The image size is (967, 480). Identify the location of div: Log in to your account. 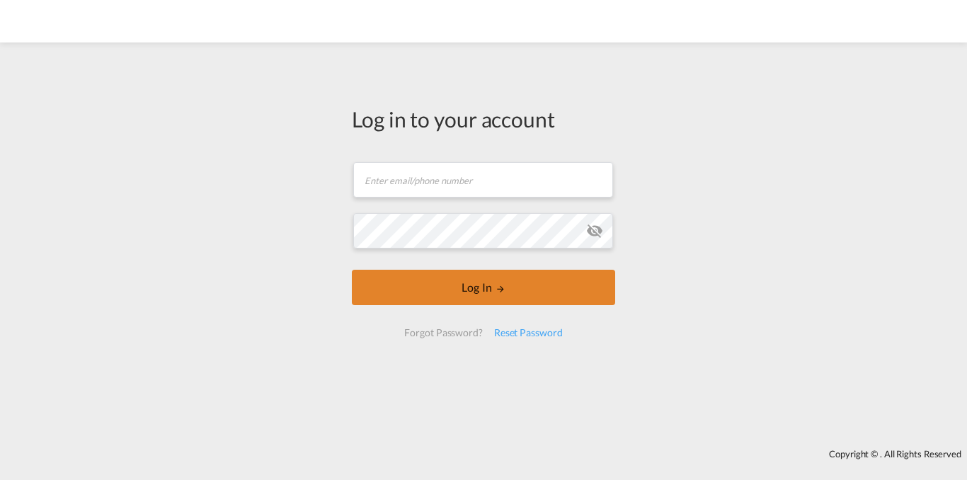
(484, 119).